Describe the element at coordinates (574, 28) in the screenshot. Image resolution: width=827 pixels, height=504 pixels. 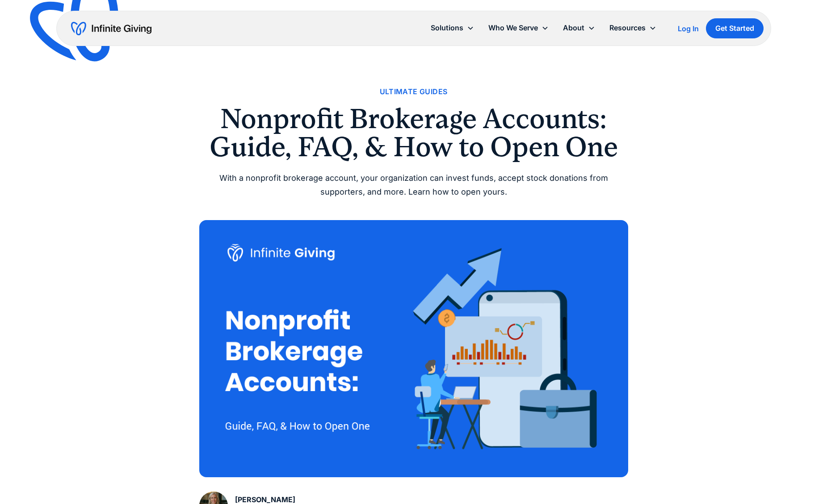
I see `div: About` at that location.